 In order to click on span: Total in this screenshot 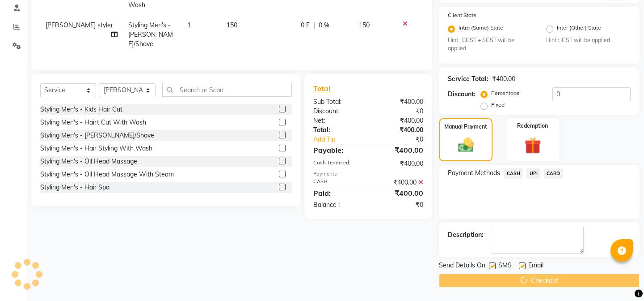, I will do `click(324, 88)`.